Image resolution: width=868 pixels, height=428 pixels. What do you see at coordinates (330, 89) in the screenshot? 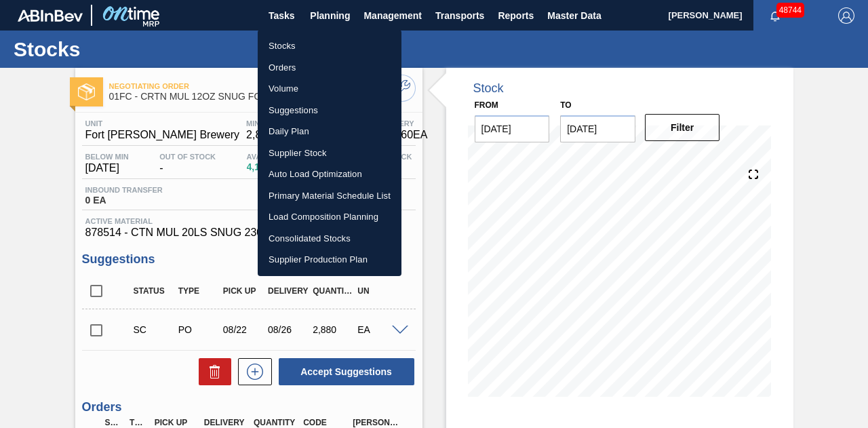
I see `li: Volume` at bounding box center [330, 89].